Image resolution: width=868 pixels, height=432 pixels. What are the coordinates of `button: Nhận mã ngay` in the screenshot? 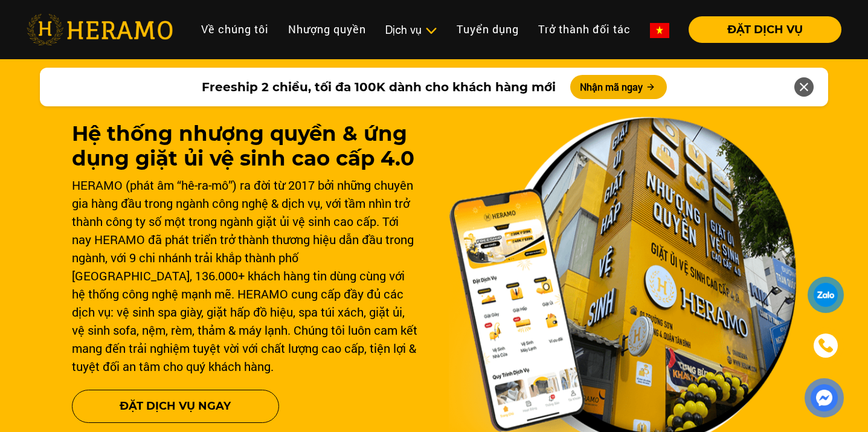 It's located at (619, 87).